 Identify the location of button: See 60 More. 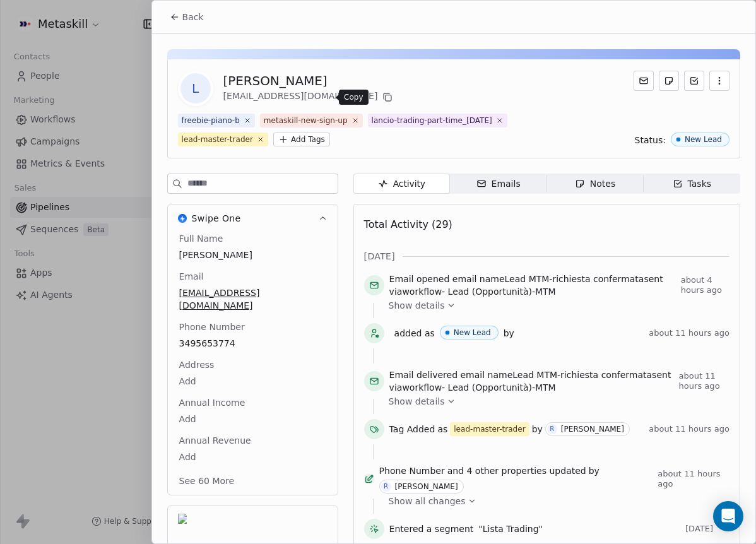
(207, 481).